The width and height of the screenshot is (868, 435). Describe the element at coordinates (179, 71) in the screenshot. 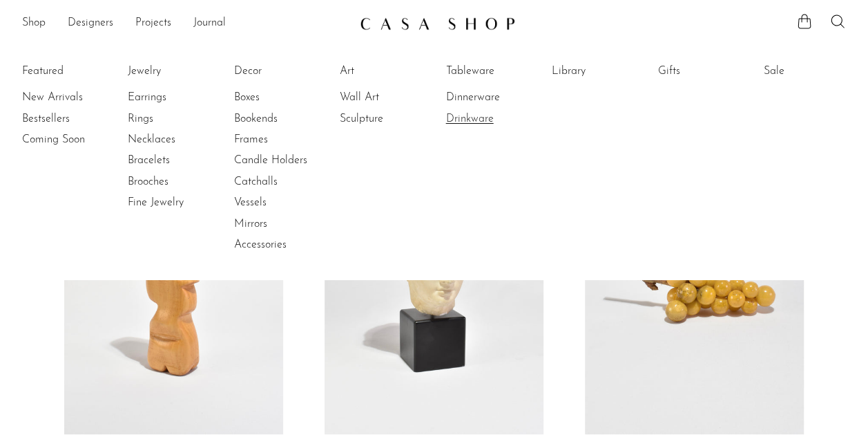

I see `a: Jewelry` at that location.